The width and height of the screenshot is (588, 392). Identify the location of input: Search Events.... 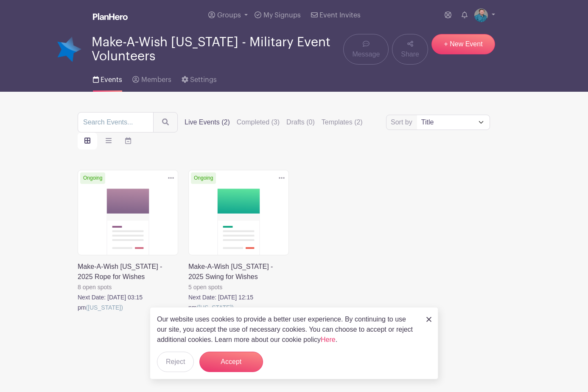
(116, 122).